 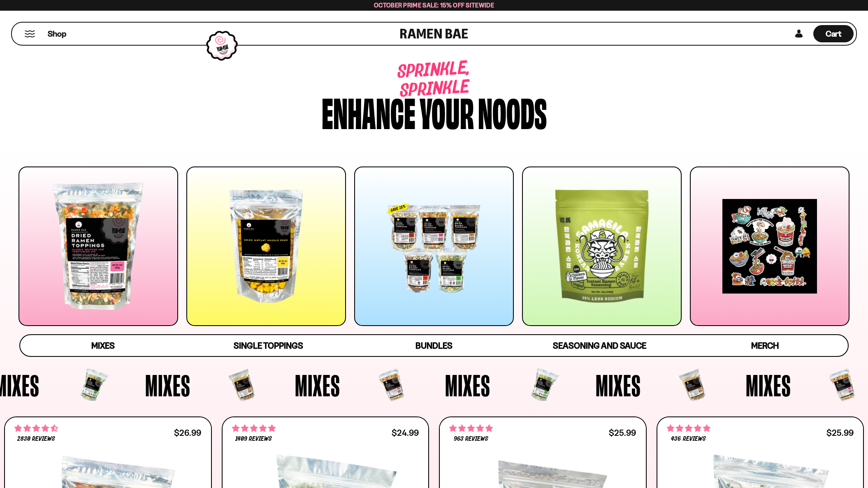 What do you see at coordinates (268, 345) in the screenshot?
I see `a: Single Toppings` at bounding box center [268, 345].